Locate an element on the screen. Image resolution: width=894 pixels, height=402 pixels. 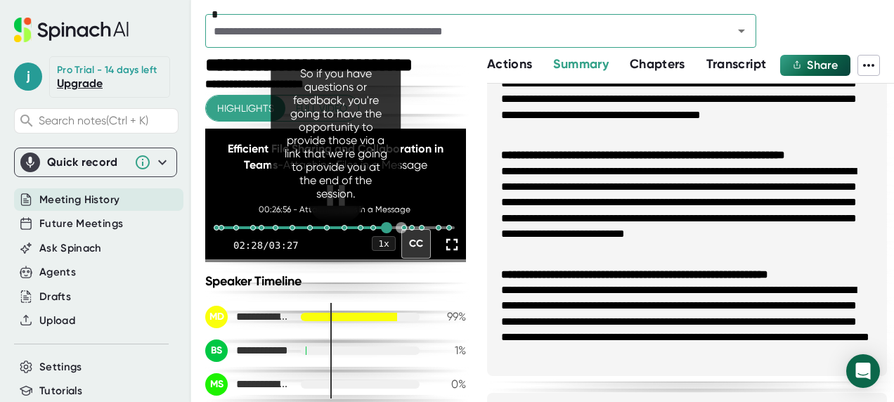
span: Transcript is located at coordinates (737, 64).